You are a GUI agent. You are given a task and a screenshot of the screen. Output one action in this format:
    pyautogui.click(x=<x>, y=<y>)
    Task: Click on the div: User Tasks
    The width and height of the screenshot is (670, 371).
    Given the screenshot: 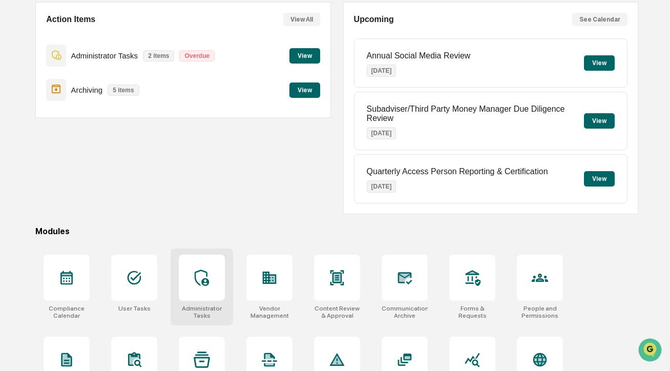 What is the action you would take?
    pyautogui.click(x=134, y=308)
    